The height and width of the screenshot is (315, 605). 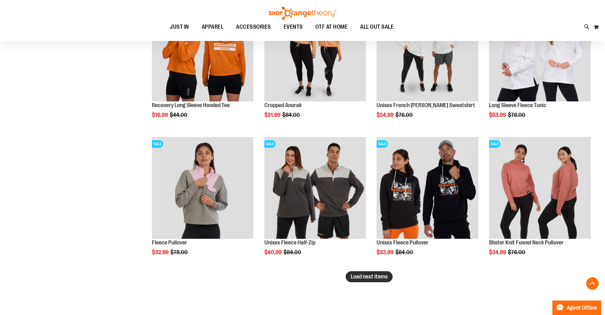 I want to click on span: $16.99, so click(x=161, y=115).